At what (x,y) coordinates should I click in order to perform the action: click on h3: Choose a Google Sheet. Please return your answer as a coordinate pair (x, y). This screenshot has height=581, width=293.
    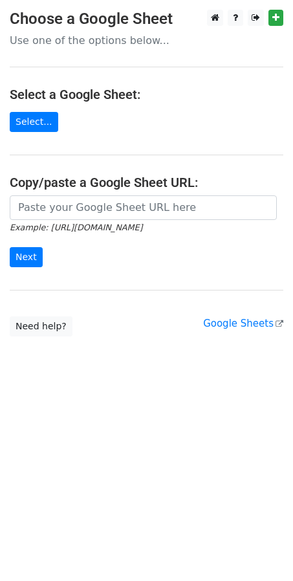
    Looking at the image, I should click on (146, 19).